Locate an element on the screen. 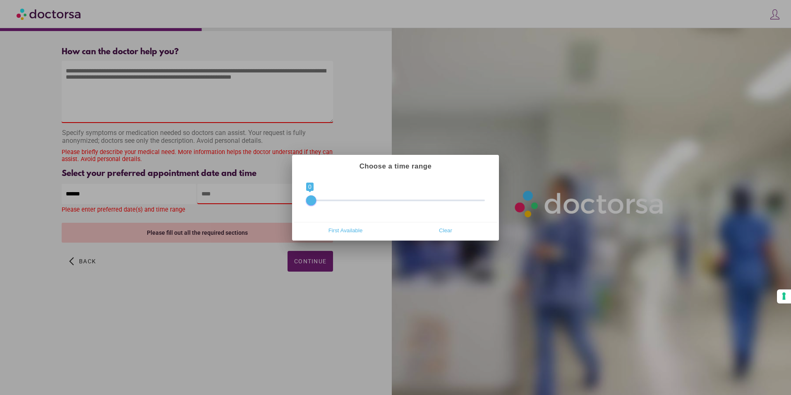 The image size is (791, 395). span: First Available is located at coordinates (345, 230).